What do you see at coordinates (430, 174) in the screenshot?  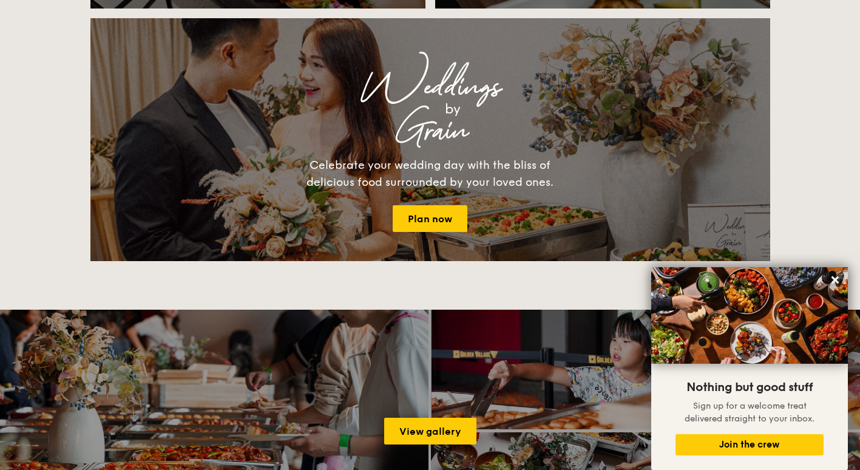 I see `div: Celebrate your wedding day with the bliss of delicious food surrounded by your loved ones.` at bounding box center [430, 174].